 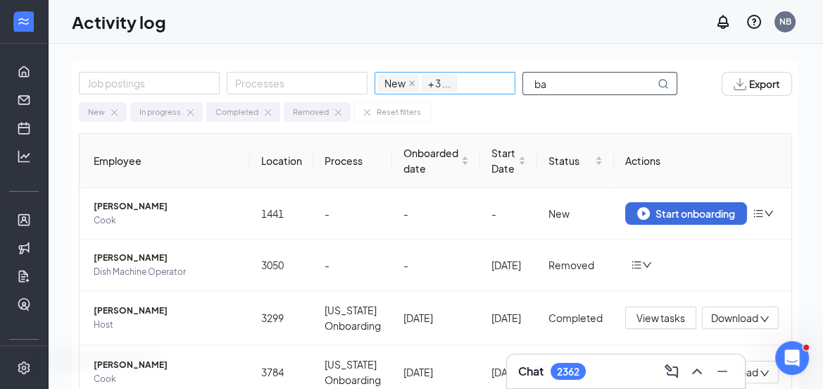 I want to click on button: ChevronUp, so click(x=697, y=371).